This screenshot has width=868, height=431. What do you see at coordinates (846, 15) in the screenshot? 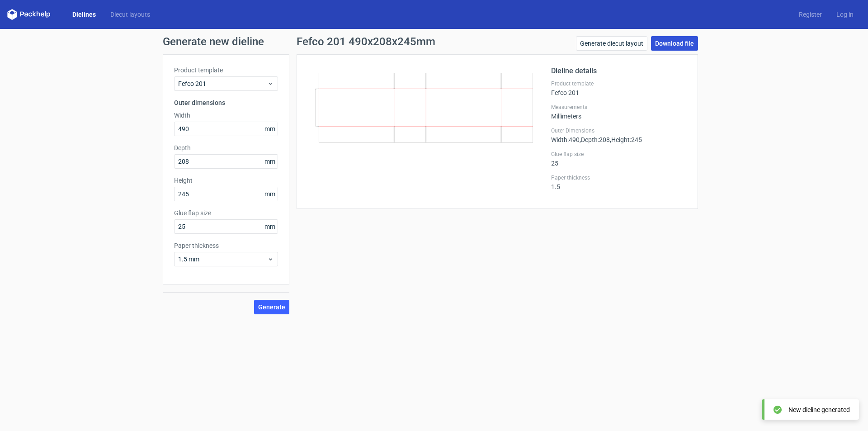
I see `a: Log in` at bounding box center [846, 15].